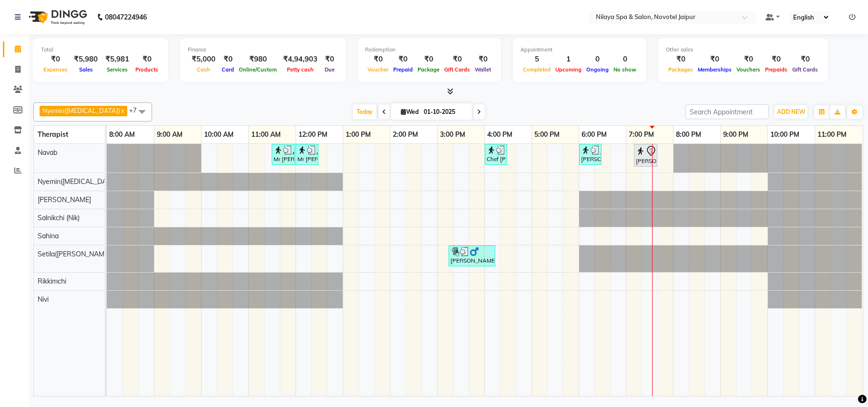  What do you see at coordinates (117, 59) in the screenshot?
I see `div: ₹5,981` at bounding box center [117, 59].